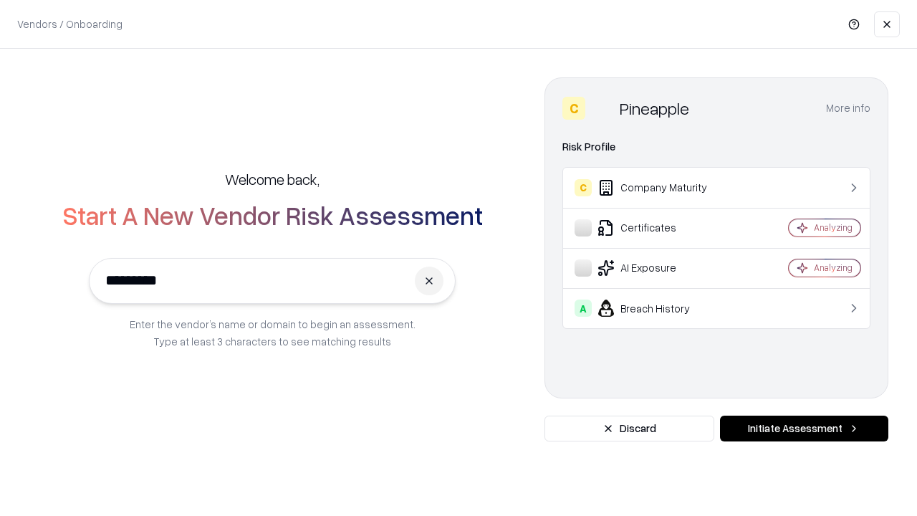  I want to click on div: Pineapple, so click(654, 108).